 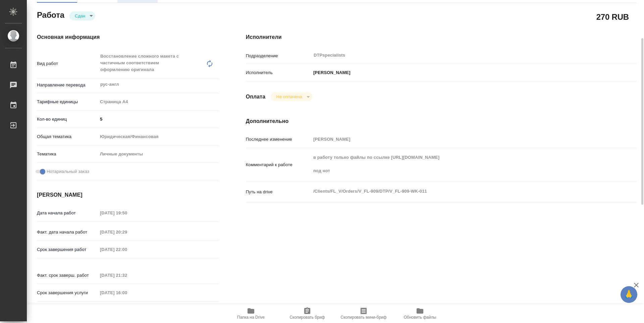 What do you see at coordinates (457, 191) in the screenshot?
I see `textarea: /Clients/FL_V/Orders/V_FL-909/DTP/V_FL-909-WK-011` at bounding box center [457, 191].